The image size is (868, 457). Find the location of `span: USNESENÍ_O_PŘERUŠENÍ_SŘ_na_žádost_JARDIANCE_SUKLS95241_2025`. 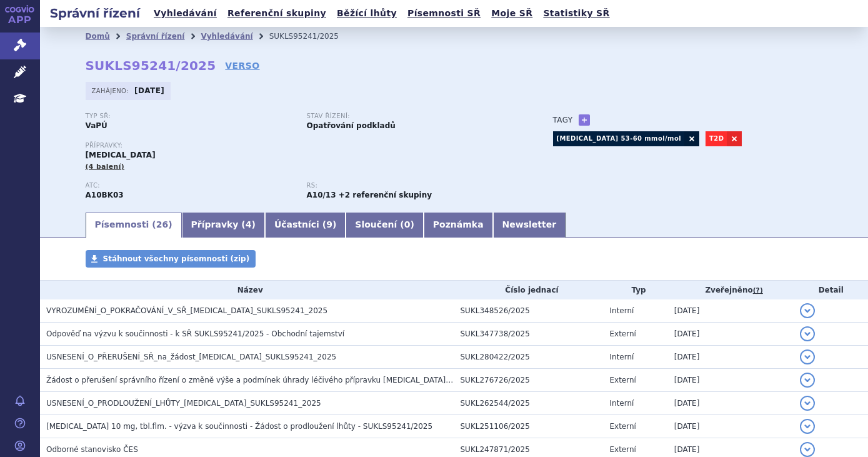

span: USNESENÍ_O_PŘERUŠENÍ_SŘ_na_žádost_JARDIANCE_SUKLS95241_2025 is located at coordinates (191, 357).